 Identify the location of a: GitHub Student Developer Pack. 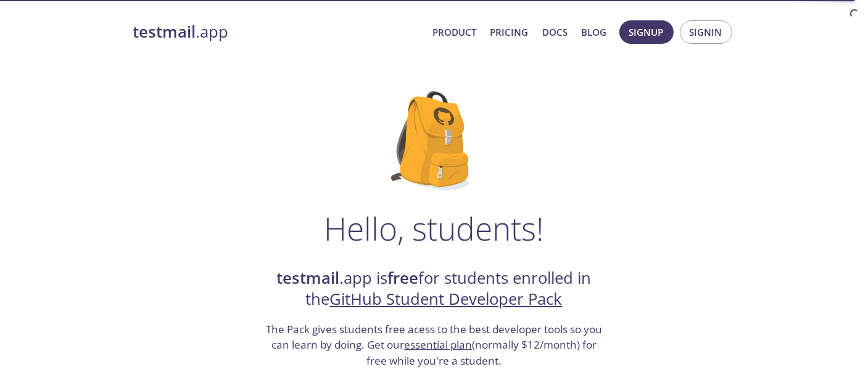
(446, 299).